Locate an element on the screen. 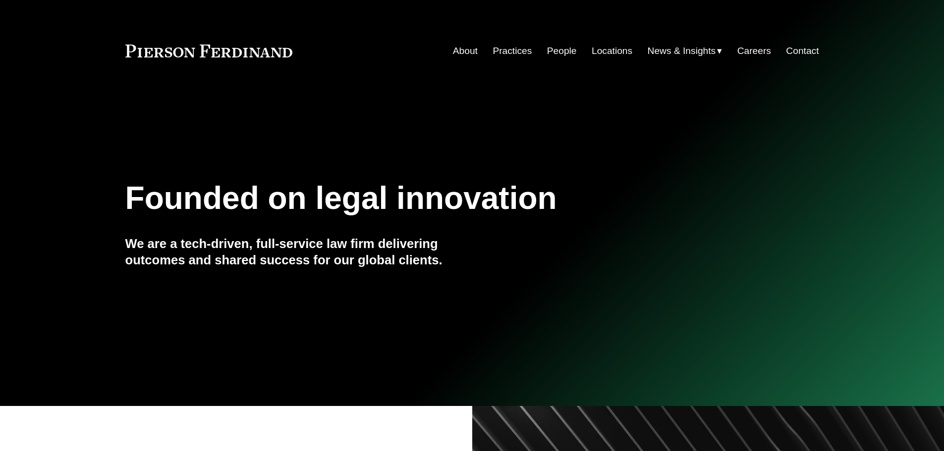 The height and width of the screenshot is (451, 944). span: News & Insights is located at coordinates (682, 51).